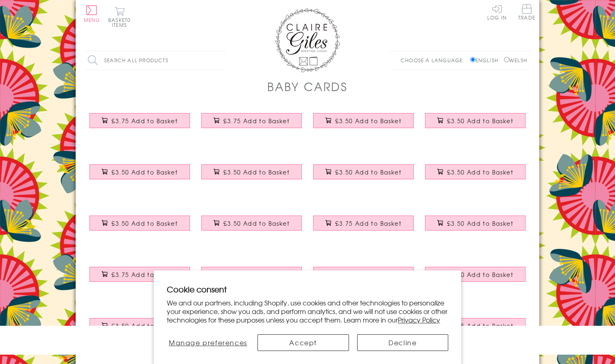 This screenshot has height=364, width=615. I want to click on p: We and our partners, including Shopify, use cookies and other technologies to personalize your ex..., so click(308, 311).